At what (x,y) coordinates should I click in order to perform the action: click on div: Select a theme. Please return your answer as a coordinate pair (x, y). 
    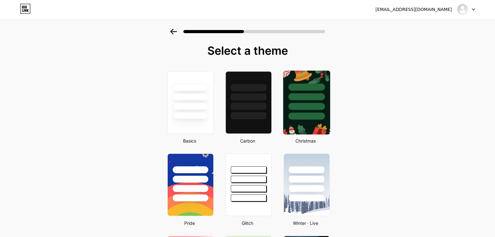
    Looking at the image, I should click on (247, 51).